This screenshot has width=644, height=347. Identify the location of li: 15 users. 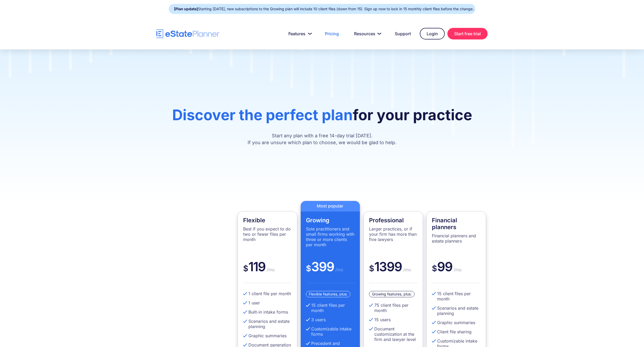
(393, 320).